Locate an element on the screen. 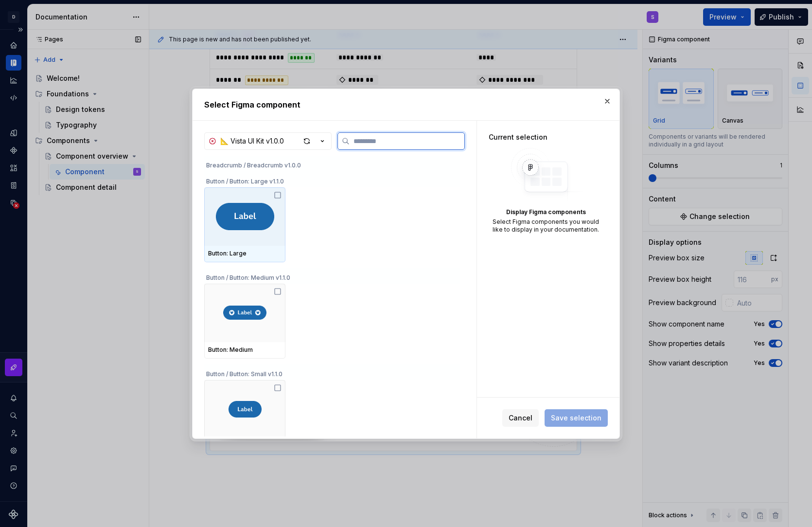 The width and height of the screenshot is (812, 527). button: 📐 Vista UI Kit v1.0.0 is located at coordinates (268, 141).